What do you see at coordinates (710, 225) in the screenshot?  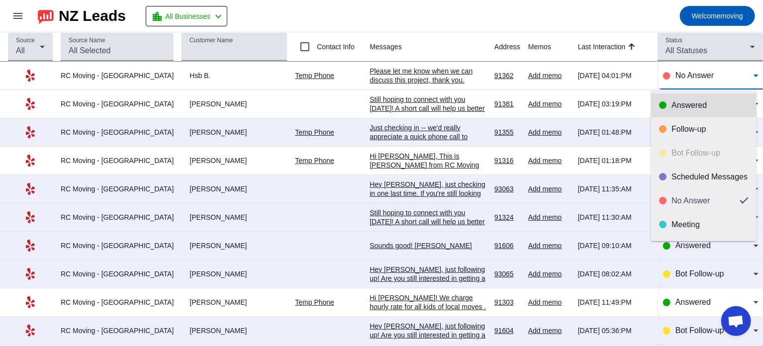 I see `div: Meeting` at bounding box center [710, 225].